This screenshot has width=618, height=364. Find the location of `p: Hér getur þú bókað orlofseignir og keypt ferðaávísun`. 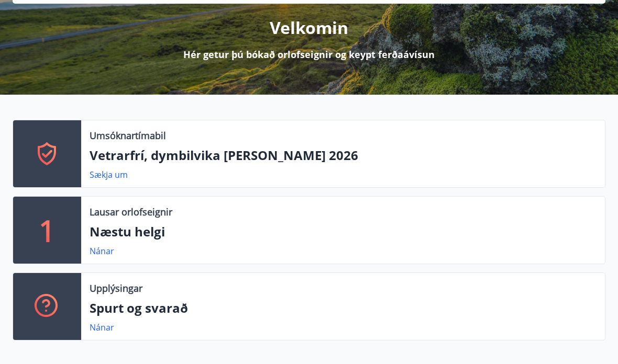

p: Hér getur þú bókað orlofseignir og keypt ferðaávísun is located at coordinates (309, 55).